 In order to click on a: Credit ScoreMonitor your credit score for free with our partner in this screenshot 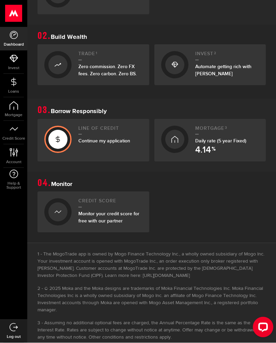, I will do `click(93, 212)`.